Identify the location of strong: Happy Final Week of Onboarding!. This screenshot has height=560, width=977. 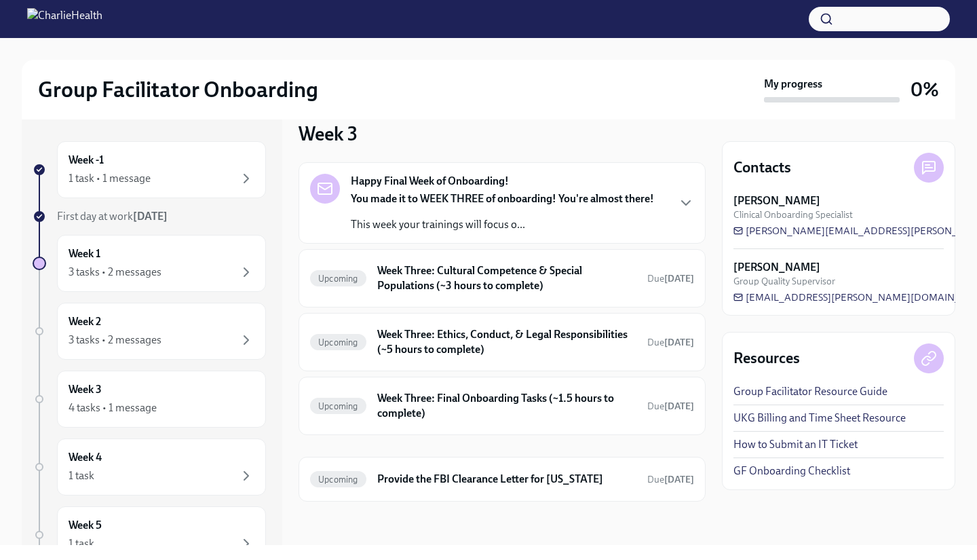
(430, 181).